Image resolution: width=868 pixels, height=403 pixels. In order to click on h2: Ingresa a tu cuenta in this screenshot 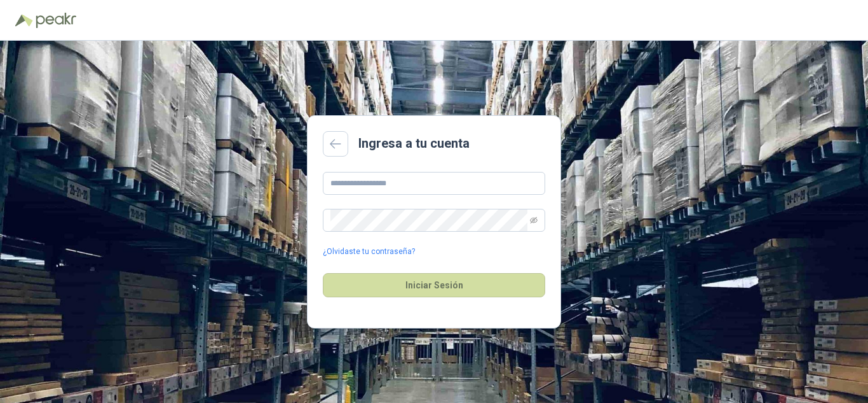, I will do `click(414, 143)`.